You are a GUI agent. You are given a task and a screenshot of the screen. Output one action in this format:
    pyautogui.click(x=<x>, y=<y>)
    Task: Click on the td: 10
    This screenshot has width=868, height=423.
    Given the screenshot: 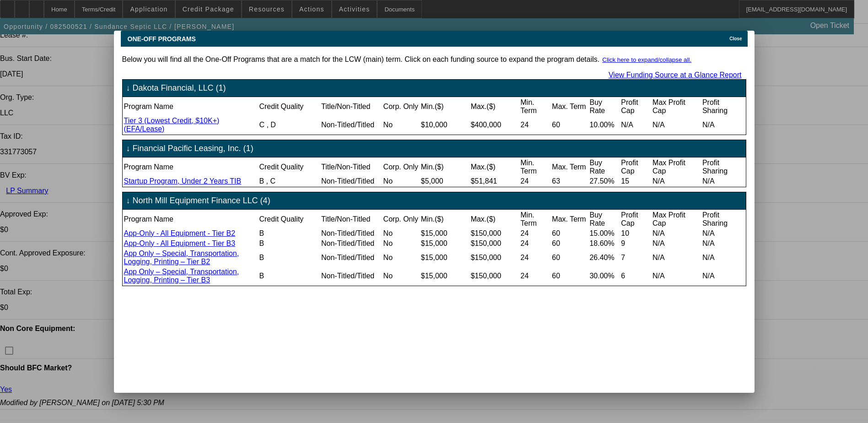 What is the action you would take?
    pyautogui.click(x=636, y=234)
    